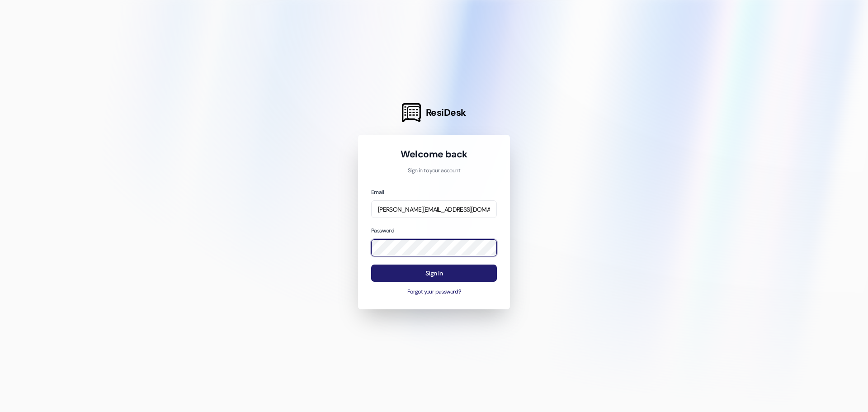 This screenshot has height=412, width=868. Describe the element at coordinates (434, 171) in the screenshot. I see `p: Sign in to your account` at that location.